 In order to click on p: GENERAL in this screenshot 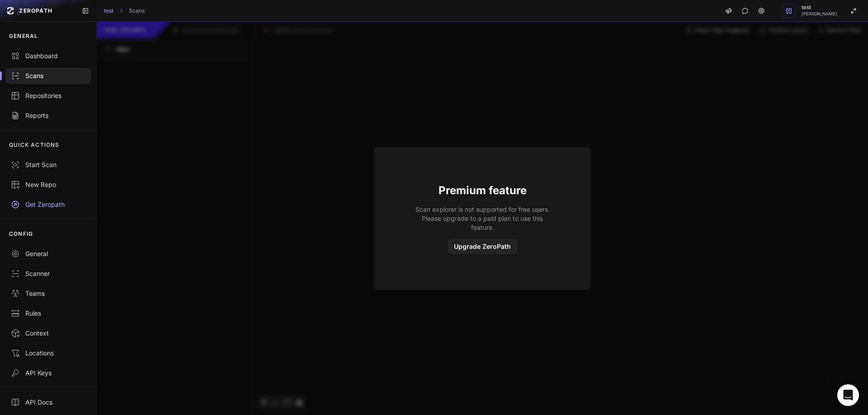, I will do `click(24, 36)`.